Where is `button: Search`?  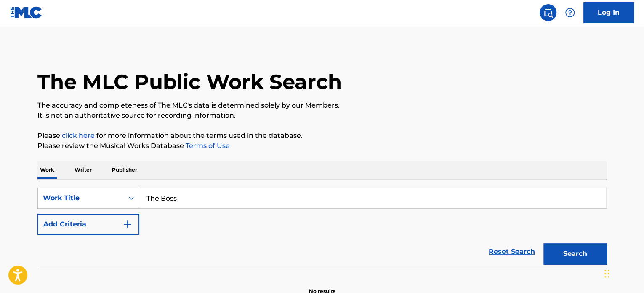
button: Search is located at coordinates (575, 254).